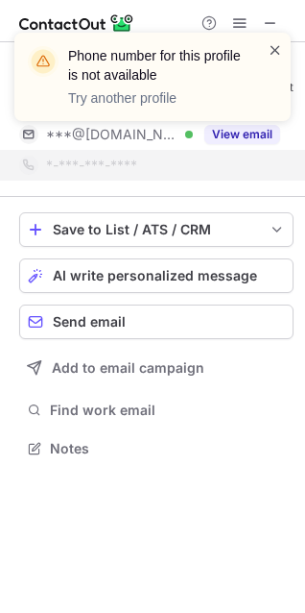 The height and width of the screenshot is (613, 305). Describe the element at coordinates (89, 322) in the screenshot. I see `span: Send email` at that location.